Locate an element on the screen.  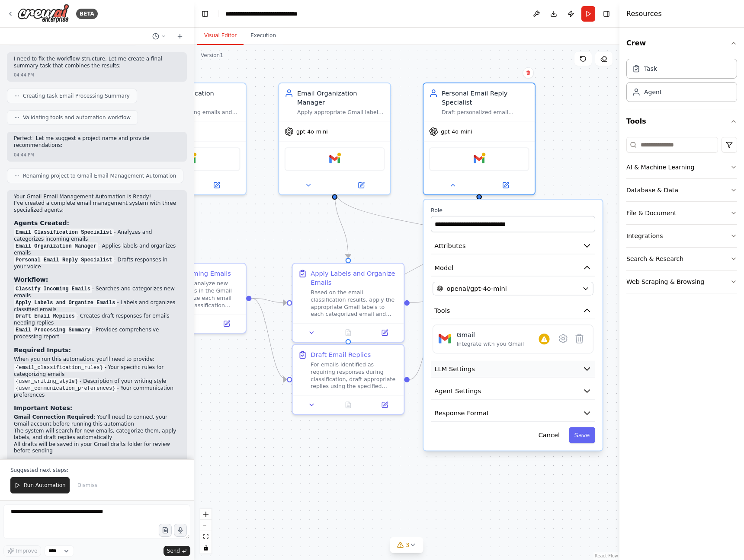
button: zoom out is located at coordinates (206, 526).